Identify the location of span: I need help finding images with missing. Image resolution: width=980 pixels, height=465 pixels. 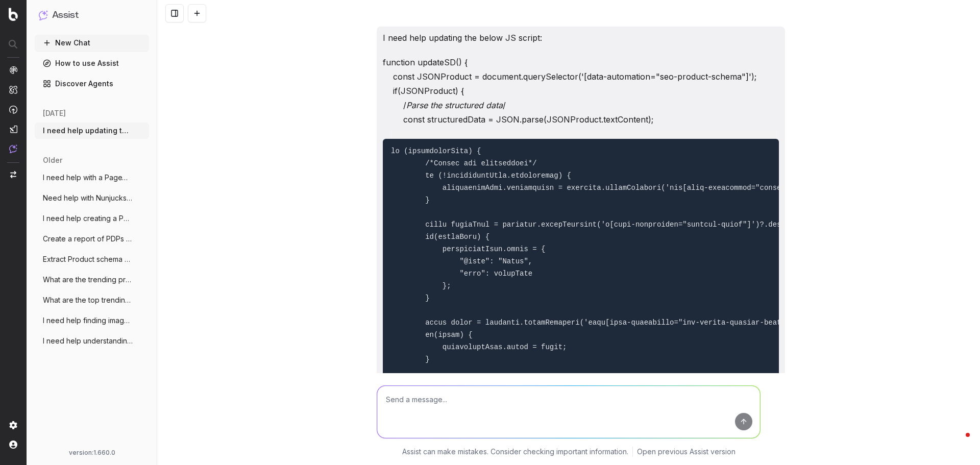
(87, 321).